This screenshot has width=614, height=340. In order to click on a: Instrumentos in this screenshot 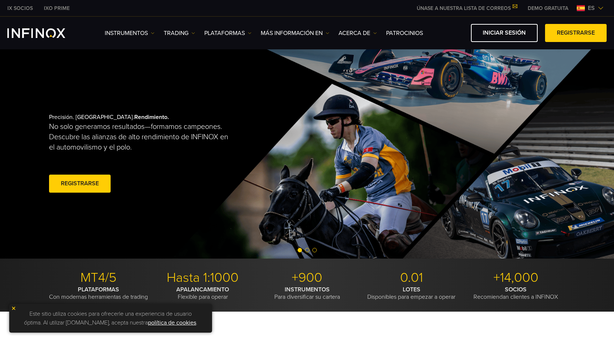, I will do `click(129, 33)`.